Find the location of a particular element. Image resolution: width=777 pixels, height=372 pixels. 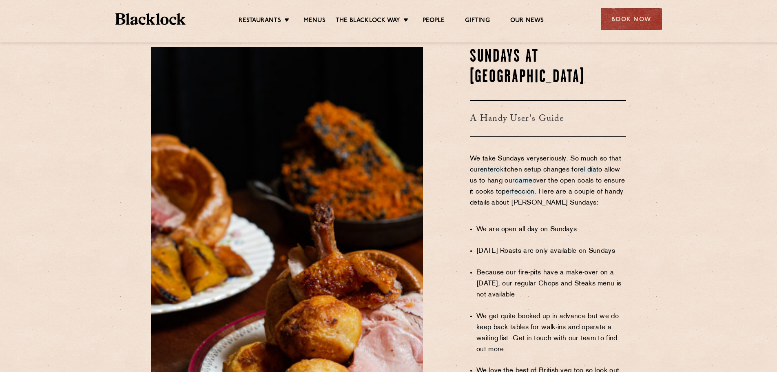

li: We get quite booked up in advance but we do keep back tables for walk-ins and operate a waiting l... is located at coordinates (551, 333).